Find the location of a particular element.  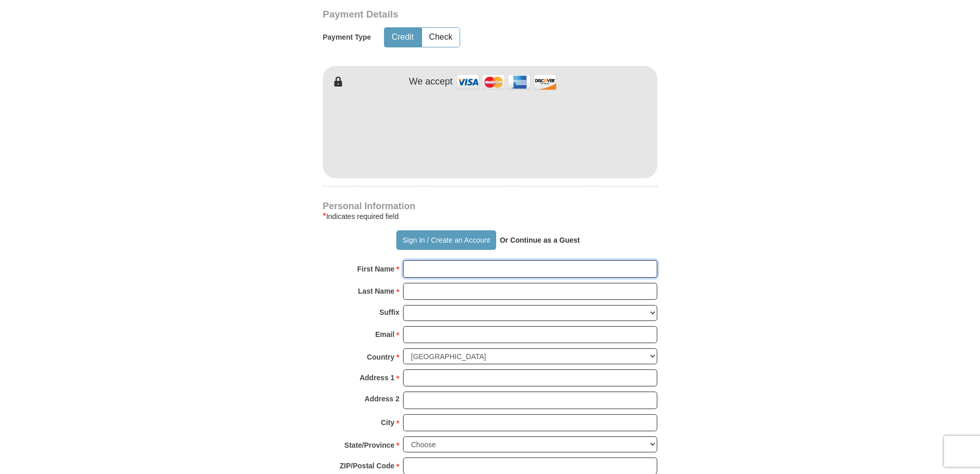

strong: Country is located at coordinates (381, 357).